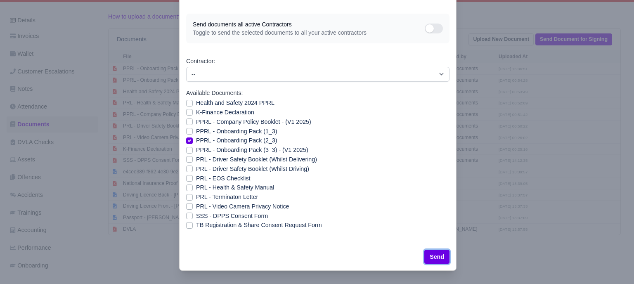 Image resolution: width=634 pixels, height=284 pixels. I want to click on label: K-Finance Declaration, so click(225, 112).